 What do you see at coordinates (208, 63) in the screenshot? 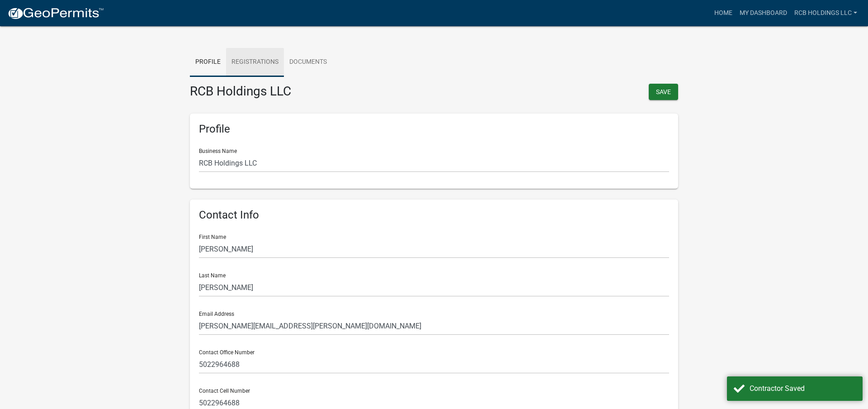
I see `a: Profile` at bounding box center [208, 63].